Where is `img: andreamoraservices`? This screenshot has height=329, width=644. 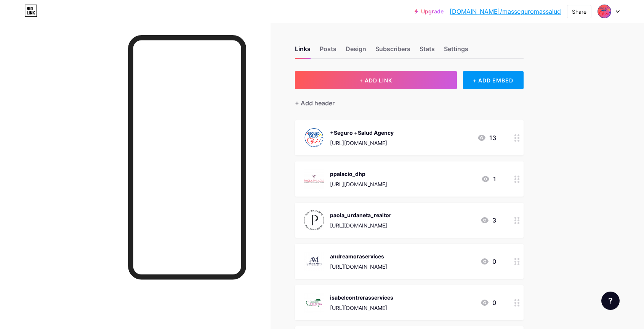
img: andreamoraservices is located at coordinates (314, 261).